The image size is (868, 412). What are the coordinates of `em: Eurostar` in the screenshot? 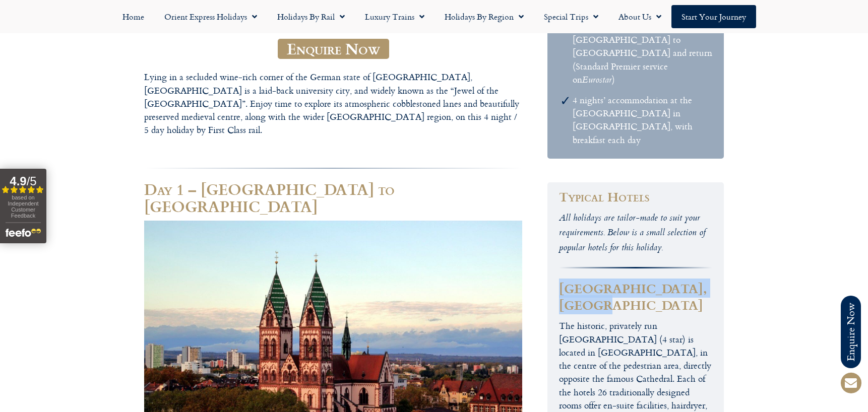 It's located at (596, 81).